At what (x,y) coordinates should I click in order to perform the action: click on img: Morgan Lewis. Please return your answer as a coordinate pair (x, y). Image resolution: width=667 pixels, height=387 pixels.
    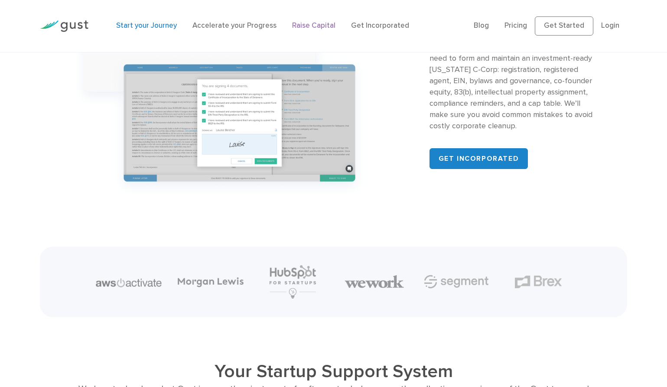
    Looking at the image, I should click on (211, 282).